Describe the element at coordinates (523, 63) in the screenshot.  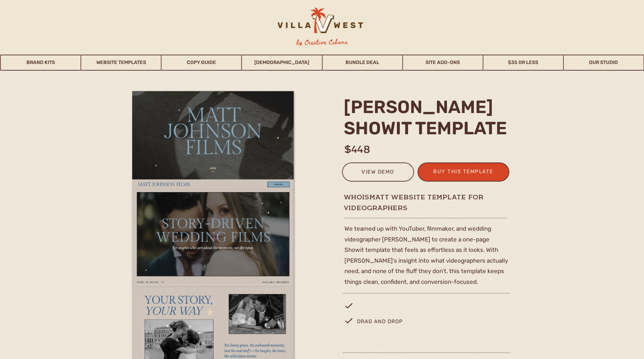
I see `a: $35 or Less` at that location.